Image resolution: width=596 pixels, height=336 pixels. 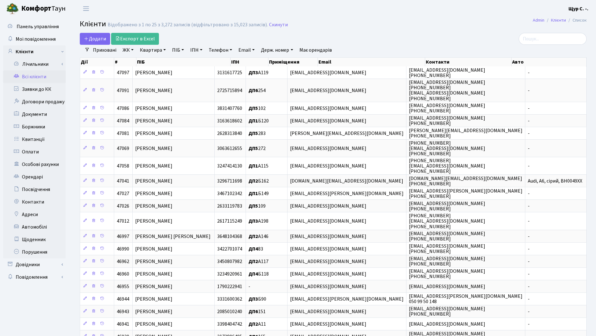 I want to click on span: 1790222941, so click(x=230, y=286).